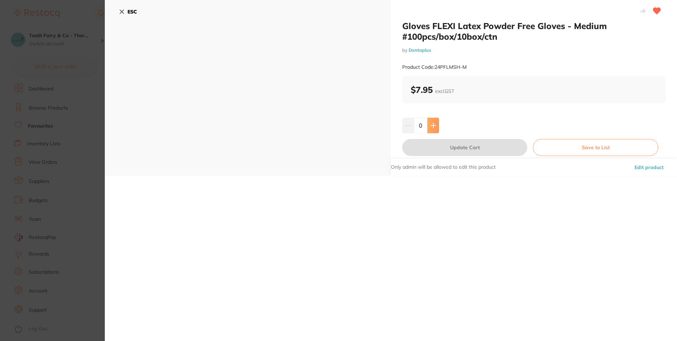 The image size is (677, 341). Describe the element at coordinates (420, 50) in the screenshot. I see `a: Dentaplus` at that location.